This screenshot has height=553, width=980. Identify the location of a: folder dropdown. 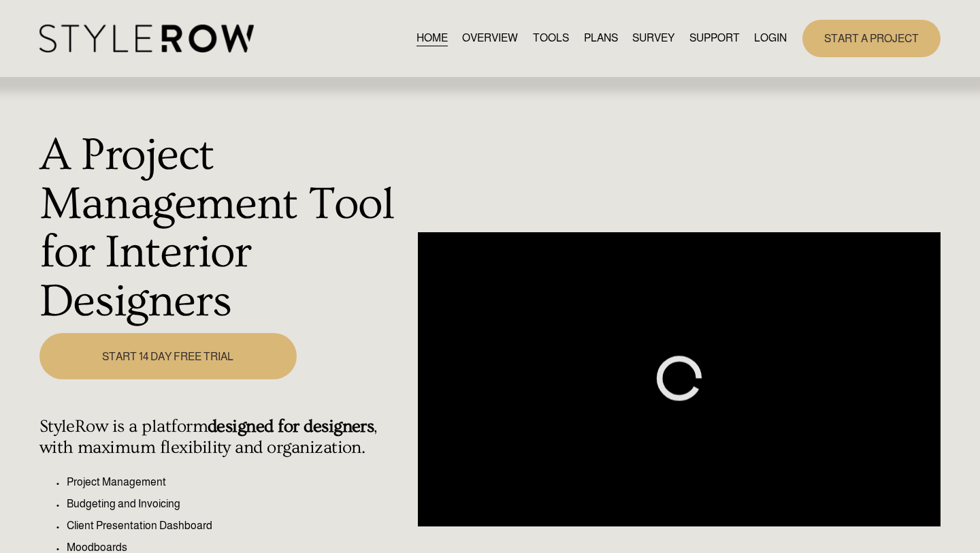
(715, 38).